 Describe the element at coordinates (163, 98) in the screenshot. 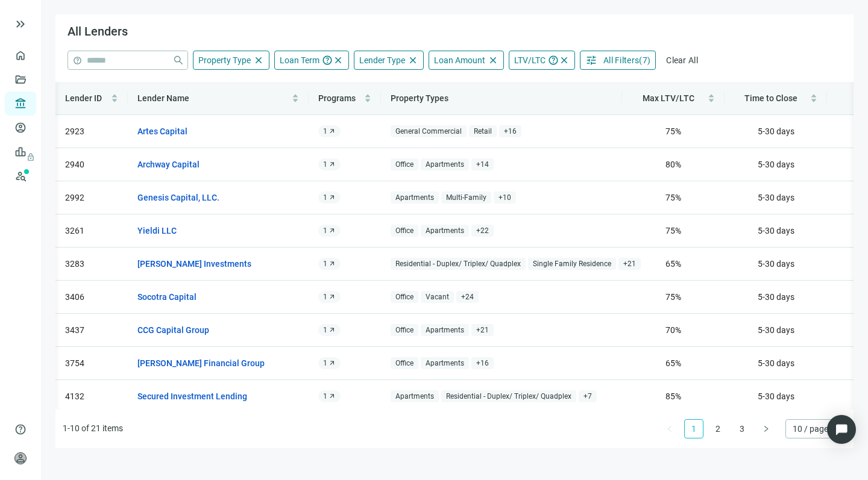

I see `span: Lender Name` at that location.